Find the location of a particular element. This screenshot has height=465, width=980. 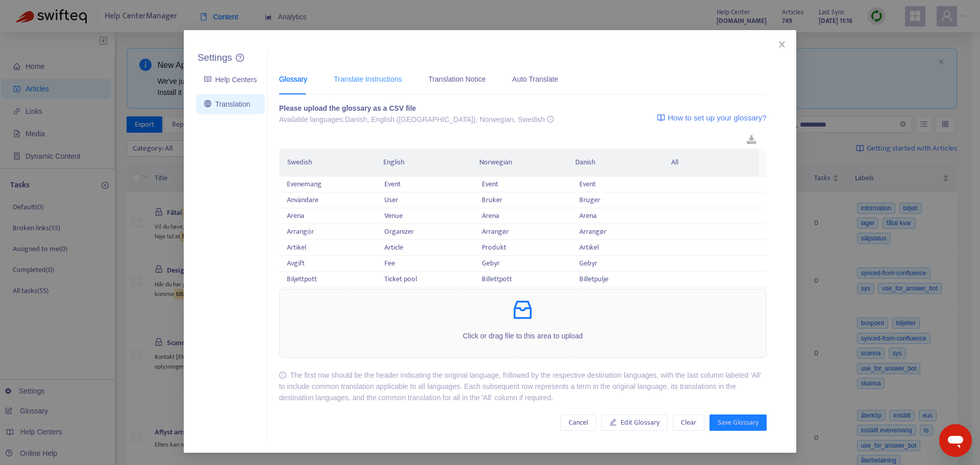

div: Bruger is located at coordinates (620, 200).